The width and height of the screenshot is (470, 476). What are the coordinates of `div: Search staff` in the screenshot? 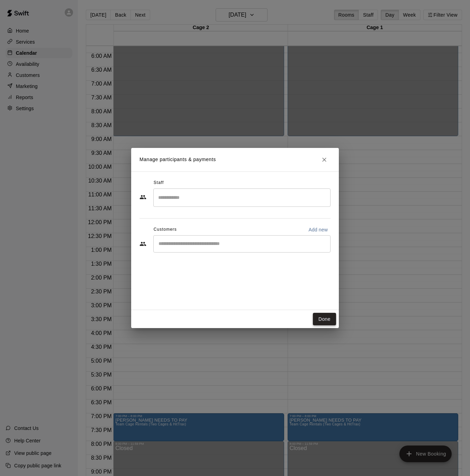 It's located at (242, 198).